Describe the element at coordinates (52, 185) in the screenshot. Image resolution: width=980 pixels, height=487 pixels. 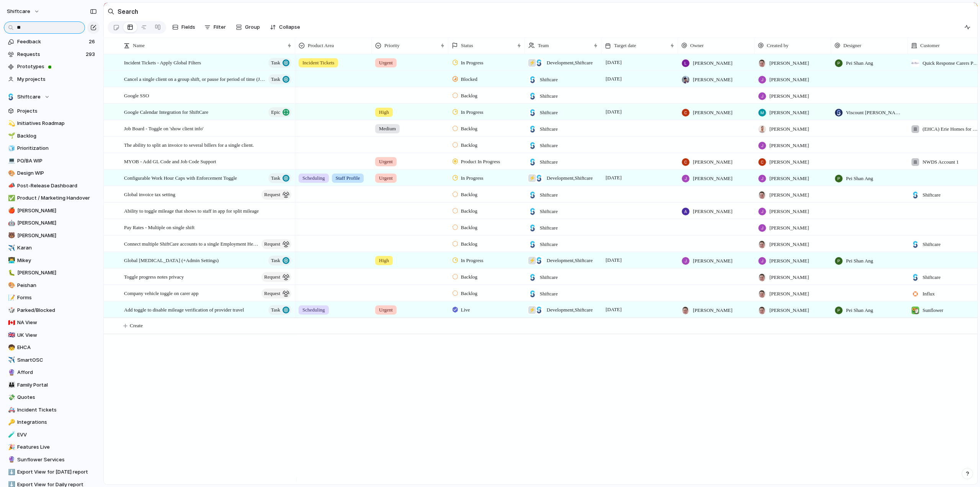
I see `div: 📣Post-Release Dashboard` at that location.